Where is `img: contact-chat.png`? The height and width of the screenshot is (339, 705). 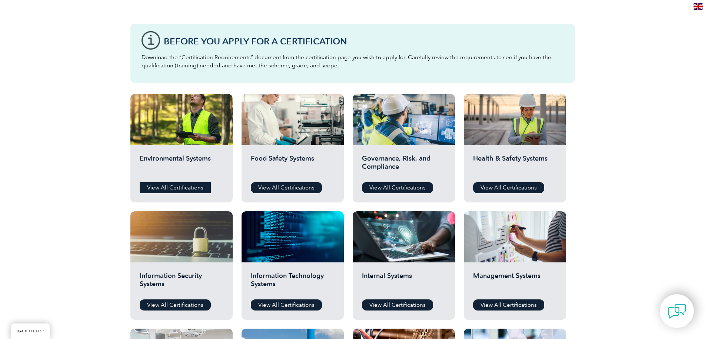 img: contact-chat.png is located at coordinates (677, 311).